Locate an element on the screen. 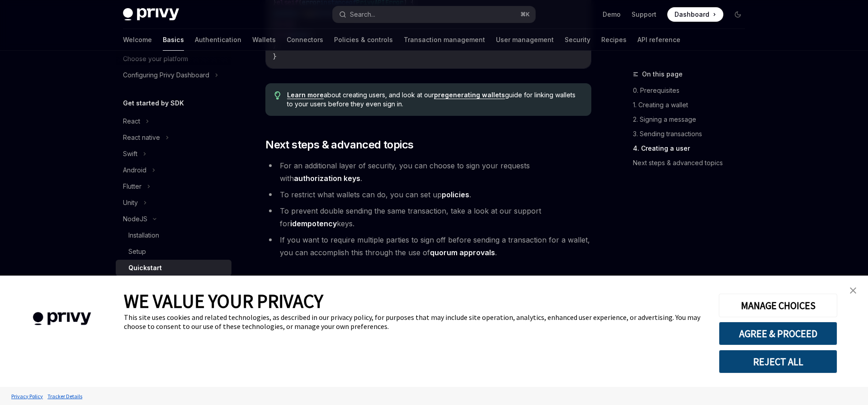 The image size is (868, 405). button: MANAGE CHOICES is located at coordinates (778, 306).